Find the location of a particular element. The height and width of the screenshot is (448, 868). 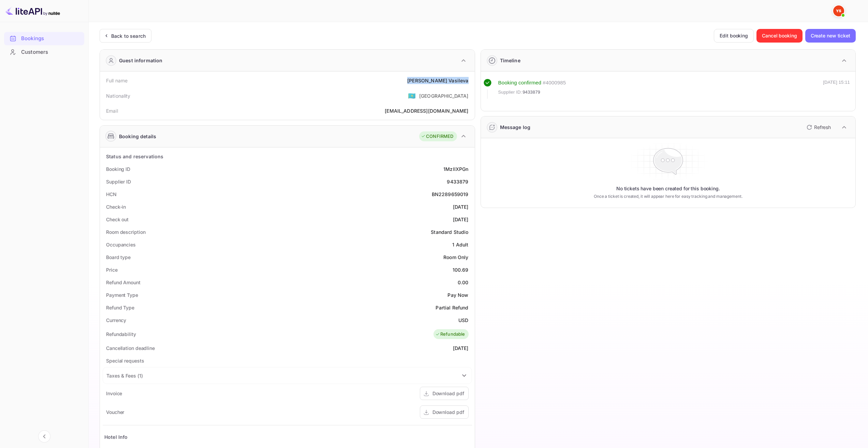

div: 0.00 is located at coordinates (463, 282).